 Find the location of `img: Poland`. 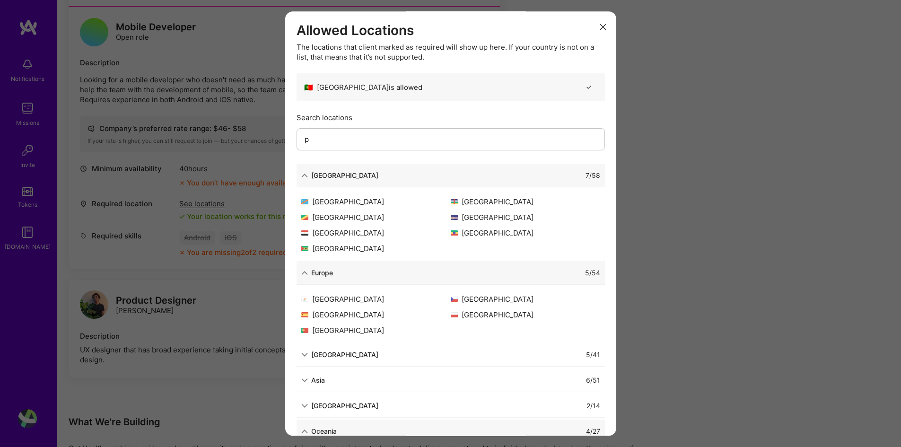

img: Poland is located at coordinates (454, 314).